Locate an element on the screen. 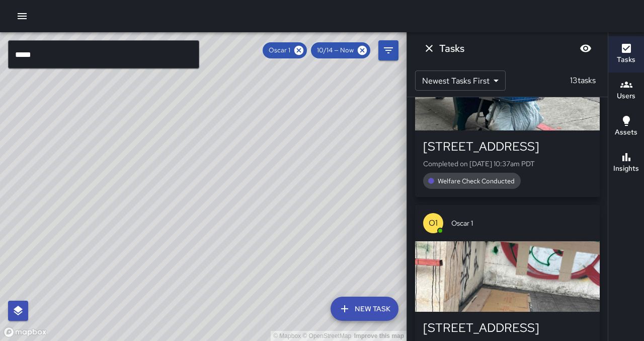 The height and width of the screenshot is (341, 644). h6: Assets is located at coordinates (626, 132).